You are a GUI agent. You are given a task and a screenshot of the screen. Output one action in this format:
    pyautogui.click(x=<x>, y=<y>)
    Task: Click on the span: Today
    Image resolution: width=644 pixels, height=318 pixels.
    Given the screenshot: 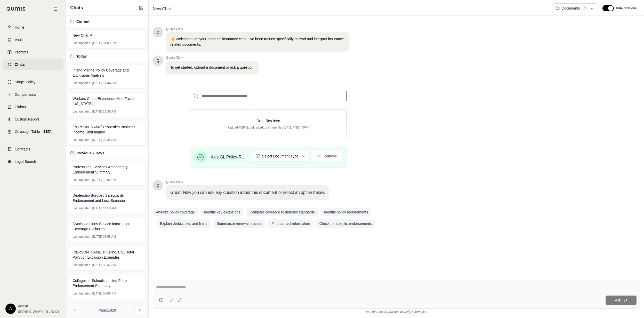 What is the action you would take?
    pyautogui.click(x=82, y=56)
    